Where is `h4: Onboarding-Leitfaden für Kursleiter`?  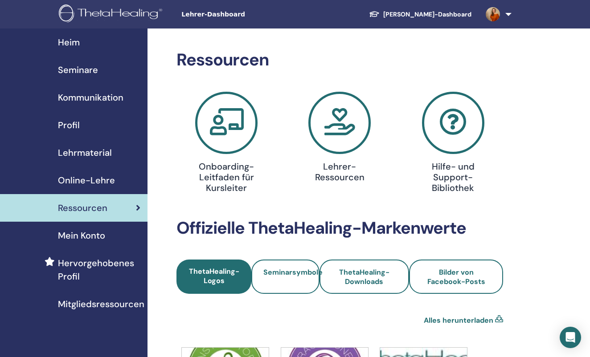
h4: Onboarding-Leitfaden für Kursleiter is located at coordinates (226, 177).